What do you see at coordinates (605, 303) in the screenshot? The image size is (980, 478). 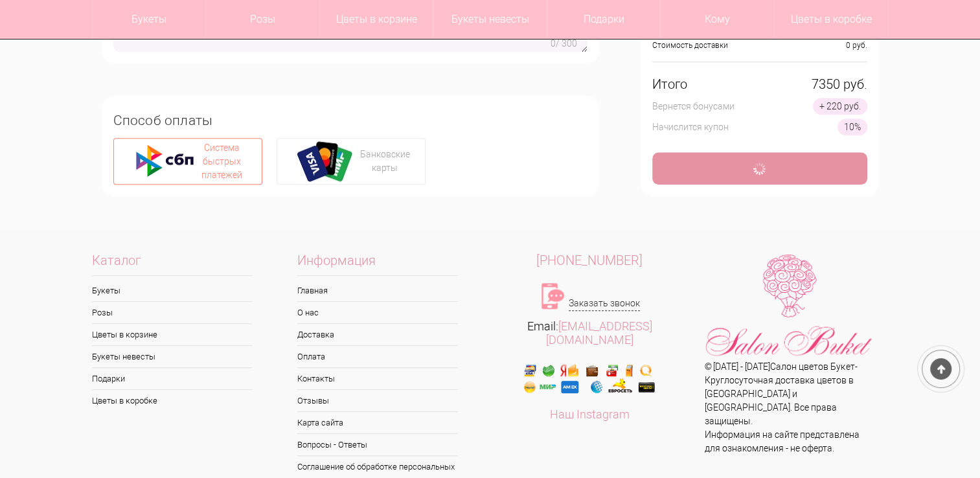 I see `a: Заказать звонок` at bounding box center [605, 303].